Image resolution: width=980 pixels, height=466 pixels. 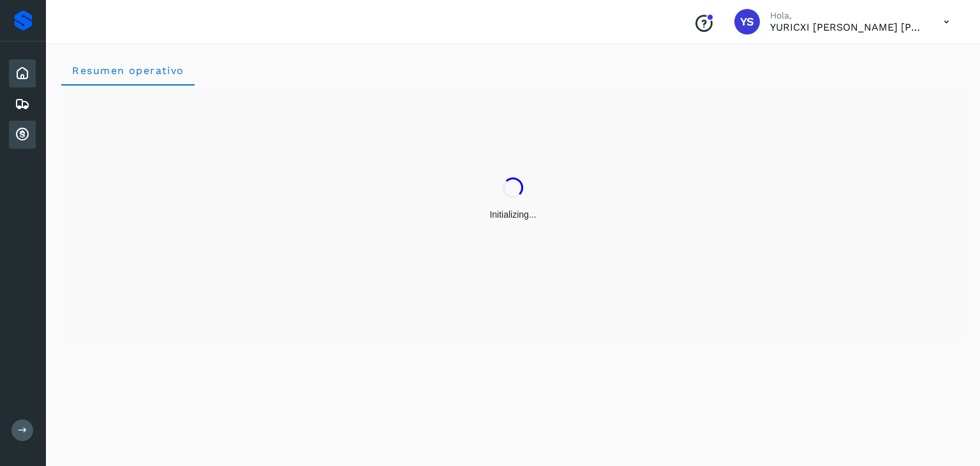 I want to click on span: Resumen operativo, so click(x=127, y=70).